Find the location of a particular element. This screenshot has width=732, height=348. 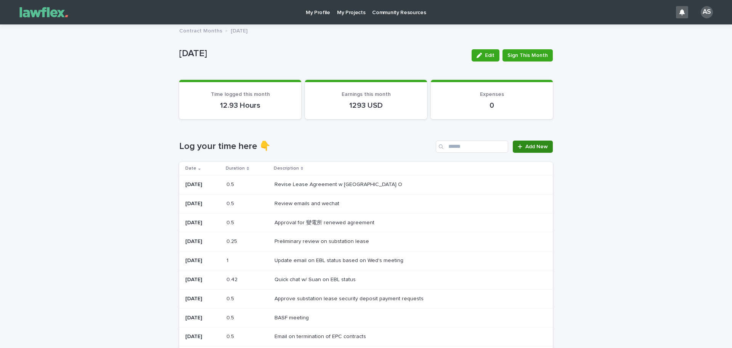

input: Search is located at coordinates (472, 146).